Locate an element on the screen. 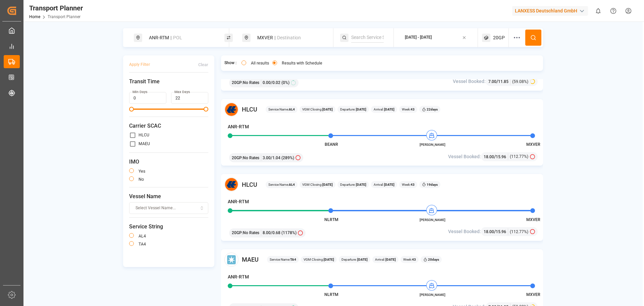 The height and width of the screenshot is (306, 644). div: LANXESS Deutschland GmbH is located at coordinates (550, 11).